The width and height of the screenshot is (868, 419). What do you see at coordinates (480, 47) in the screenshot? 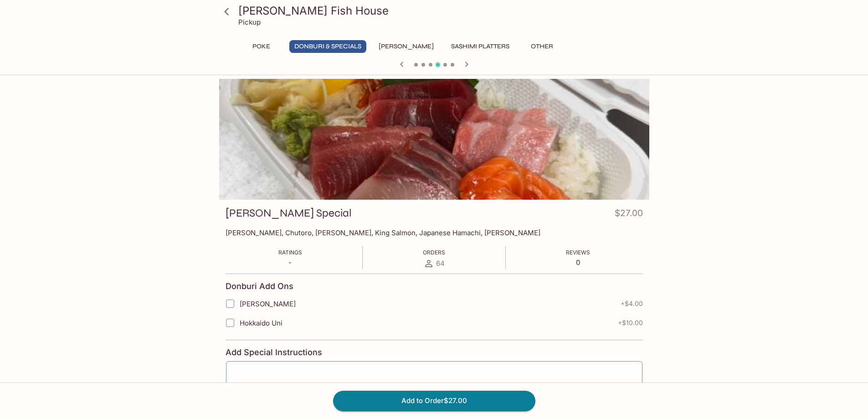
I see `button: Sashimi Platters` at bounding box center [480, 47].